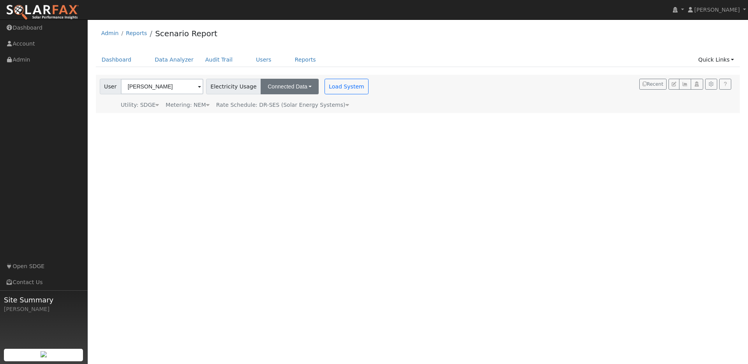 The width and height of the screenshot is (748, 364). I want to click on button: Multi-Series Graph, so click(685, 84).